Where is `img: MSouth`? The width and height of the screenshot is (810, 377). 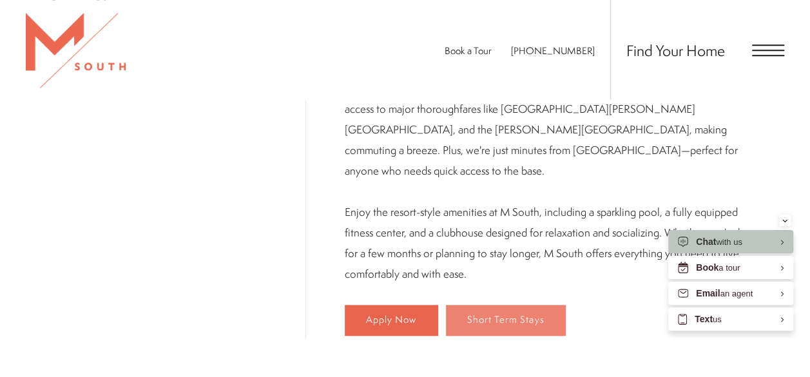
img: MSouth is located at coordinates (75, 50).